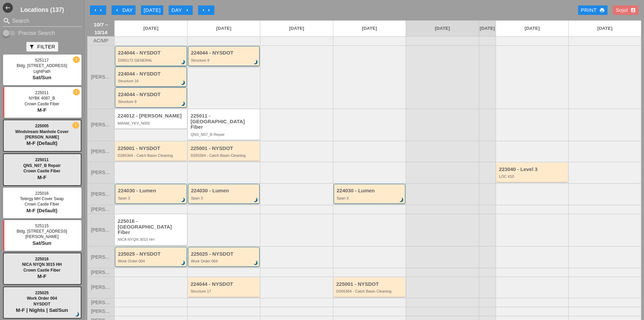 The height and width of the screenshot is (320, 644). What do you see at coordinates (7, 21) in the screenshot?
I see `i: search` at bounding box center [7, 21].